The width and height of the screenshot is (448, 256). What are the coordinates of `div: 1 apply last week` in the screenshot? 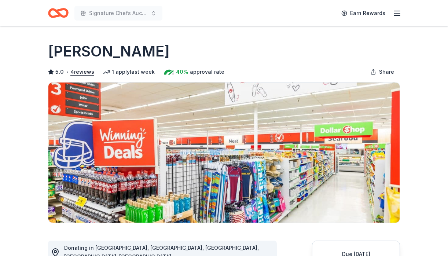 It's located at (129, 72).